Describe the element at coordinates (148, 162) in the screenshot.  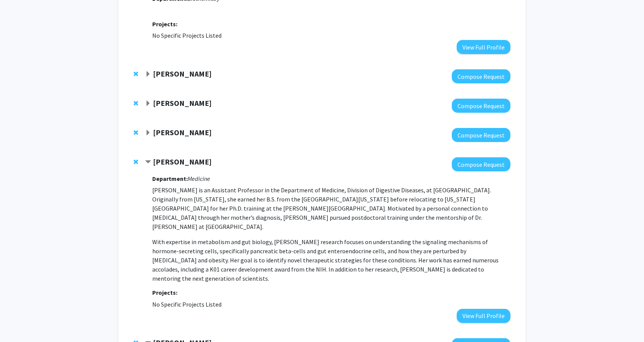
I see `span: Contract Wendy McKimpson Bookmark` at that location.